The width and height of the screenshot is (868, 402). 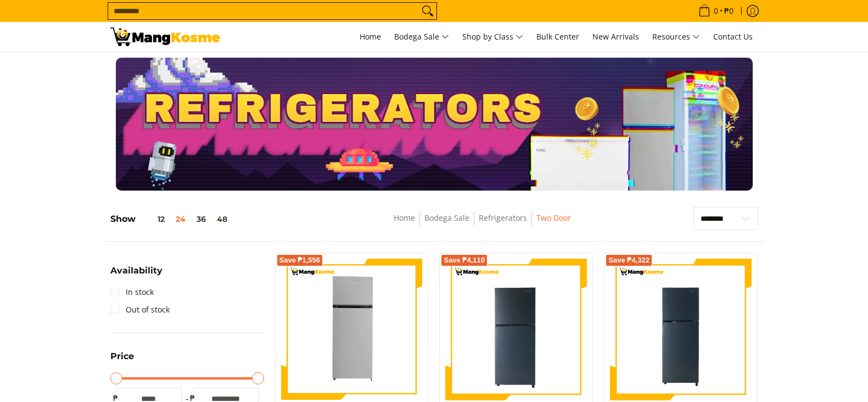 I want to click on span: ₱0, so click(x=729, y=11).